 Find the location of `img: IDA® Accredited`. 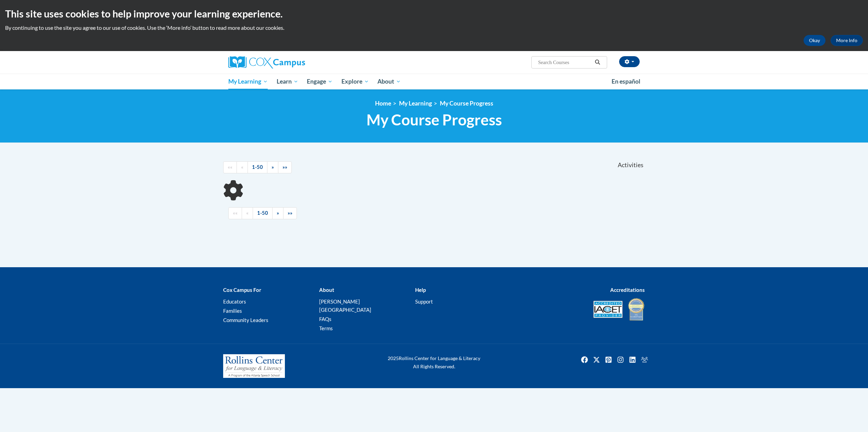

img: IDA® Accredited is located at coordinates (636, 309).